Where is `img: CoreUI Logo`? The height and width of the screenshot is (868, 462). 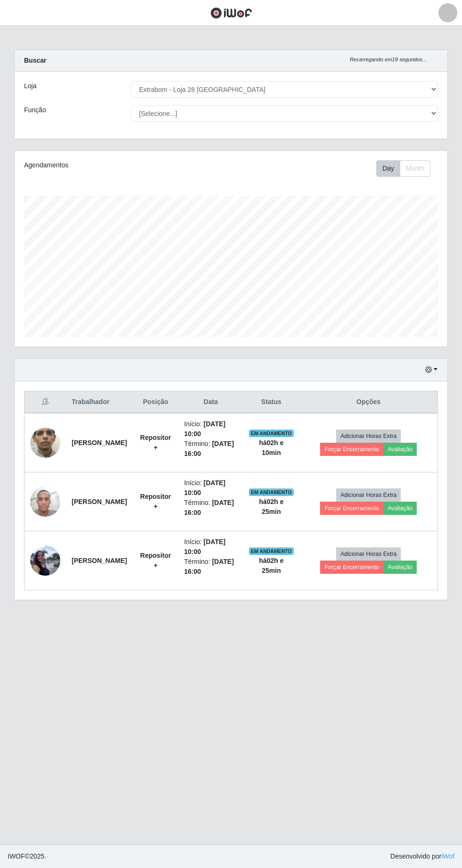
img: CoreUI Logo is located at coordinates (231, 13).